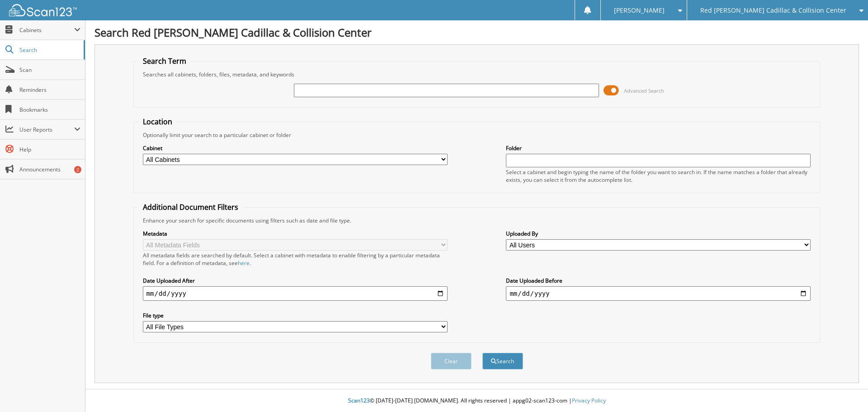 This screenshot has width=868, height=412. What do you see at coordinates (658, 294) in the screenshot?
I see `input: end` at bounding box center [658, 294].